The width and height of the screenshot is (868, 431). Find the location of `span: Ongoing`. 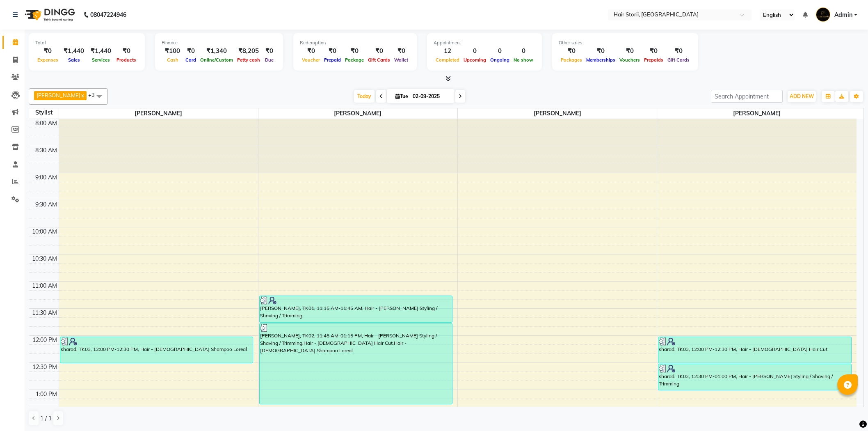

span: Ongoing is located at coordinates (499, 60).